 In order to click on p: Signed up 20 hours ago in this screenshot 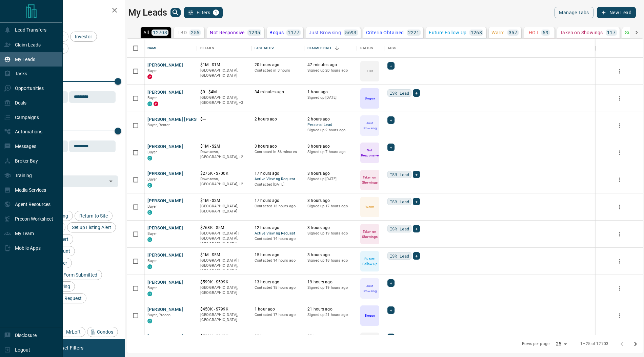, I will do `click(330, 71)`.